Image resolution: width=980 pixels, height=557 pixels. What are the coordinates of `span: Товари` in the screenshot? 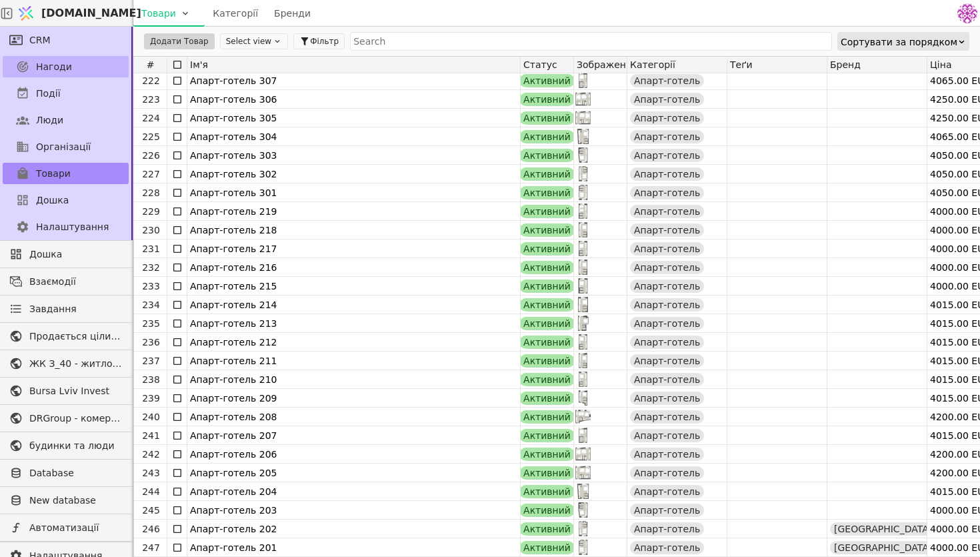 It's located at (53, 173).